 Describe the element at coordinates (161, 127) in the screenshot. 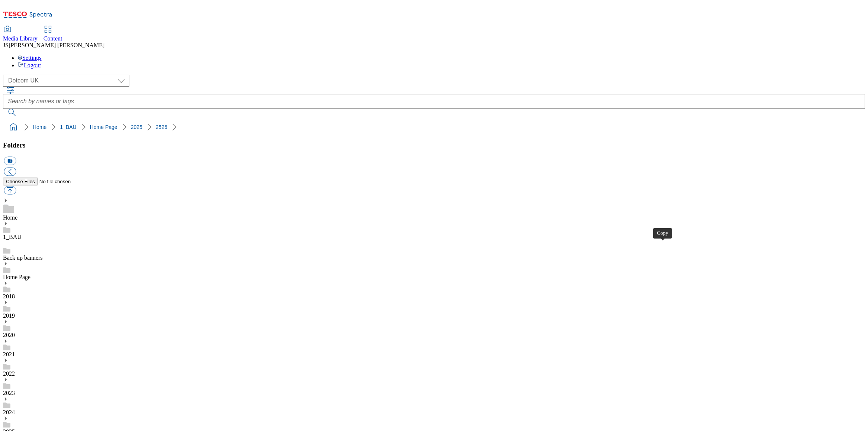

I see `a: 2526` at that location.